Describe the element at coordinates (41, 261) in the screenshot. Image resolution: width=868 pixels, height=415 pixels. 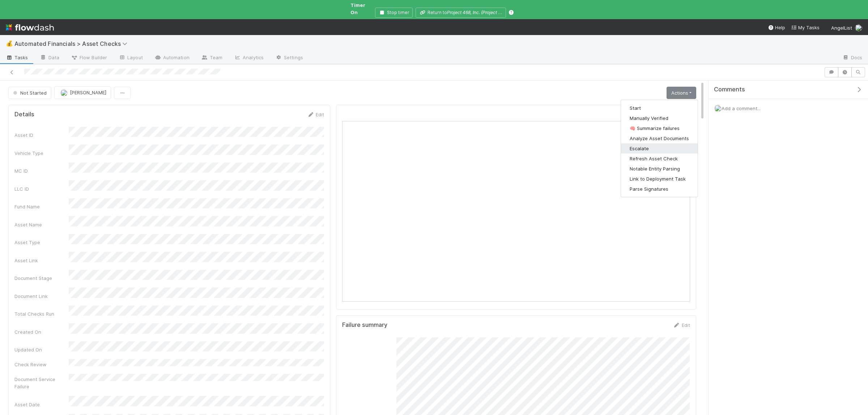
I see `div: Asset Link` at that location.